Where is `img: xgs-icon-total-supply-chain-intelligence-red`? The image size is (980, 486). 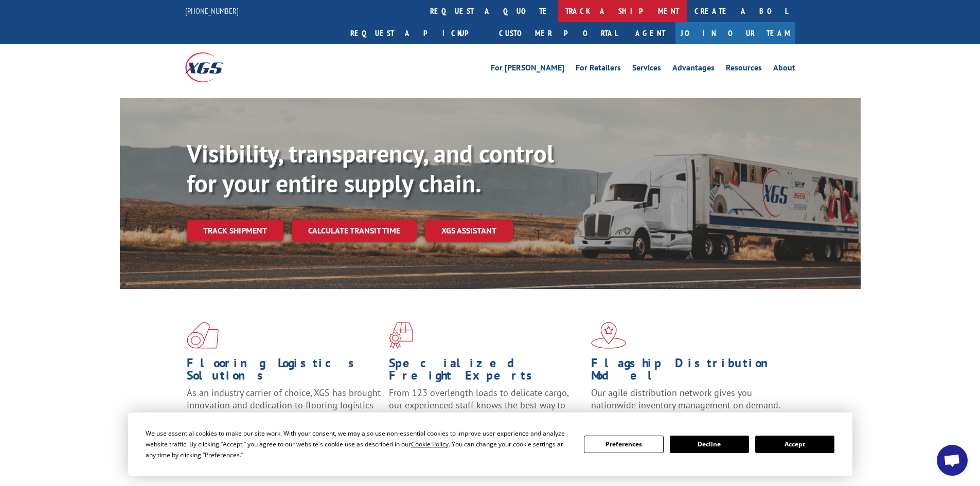
img: xgs-icon-total-supply-chain-intelligence-red is located at coordinates (203, 335).